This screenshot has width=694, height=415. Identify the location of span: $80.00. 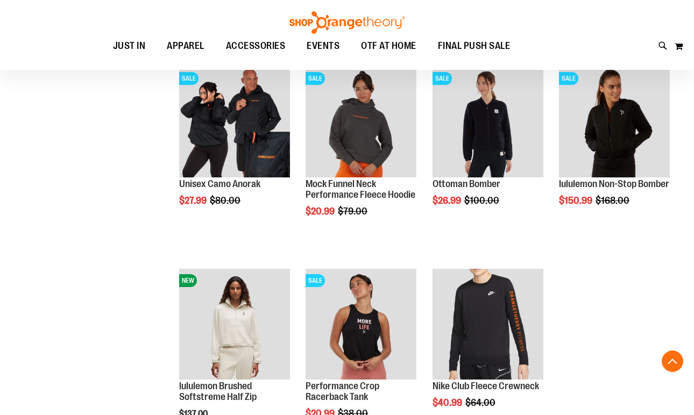
(226, 201).